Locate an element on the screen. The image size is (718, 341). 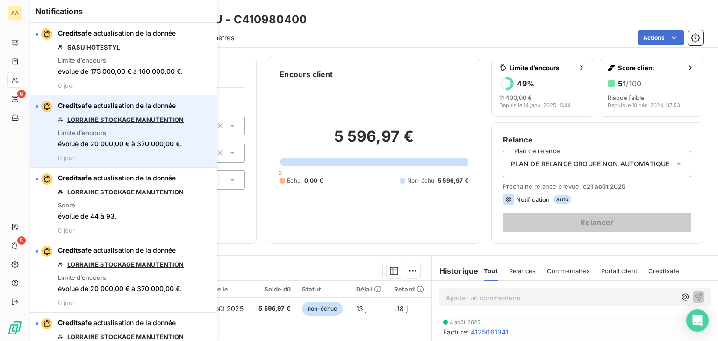
h6: Encours client is located at coordinates (306, 74).